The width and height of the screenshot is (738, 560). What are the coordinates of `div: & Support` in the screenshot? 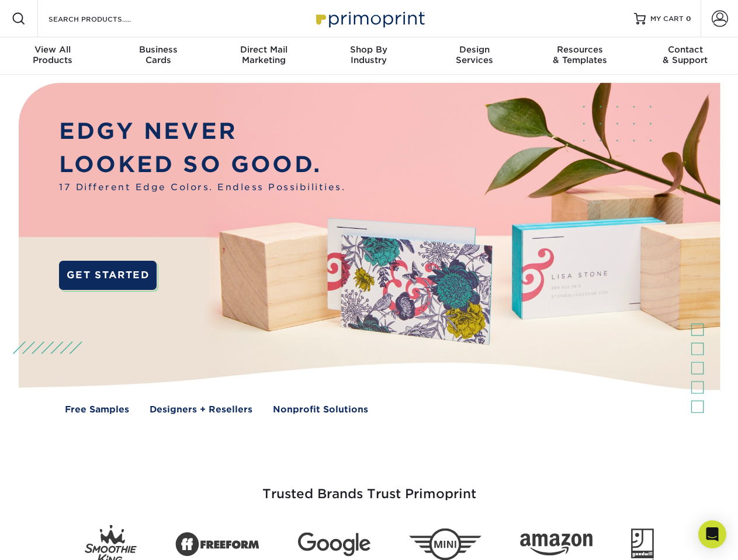 It's located at (685, 55).